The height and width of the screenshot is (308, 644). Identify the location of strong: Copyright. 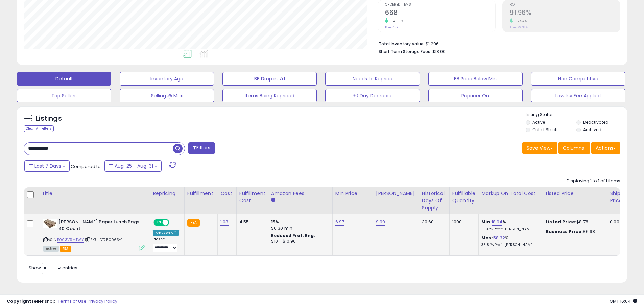
(19, 301).